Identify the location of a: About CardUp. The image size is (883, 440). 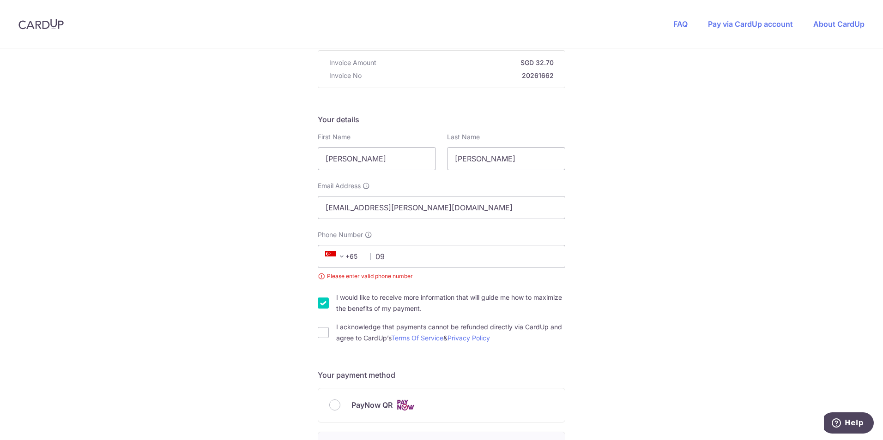
(838, 24).